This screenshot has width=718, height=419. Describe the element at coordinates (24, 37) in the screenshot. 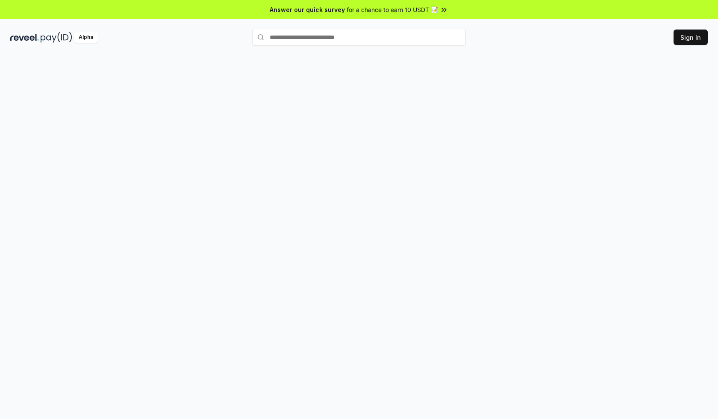

I see `img: reveel_dark` at that location.